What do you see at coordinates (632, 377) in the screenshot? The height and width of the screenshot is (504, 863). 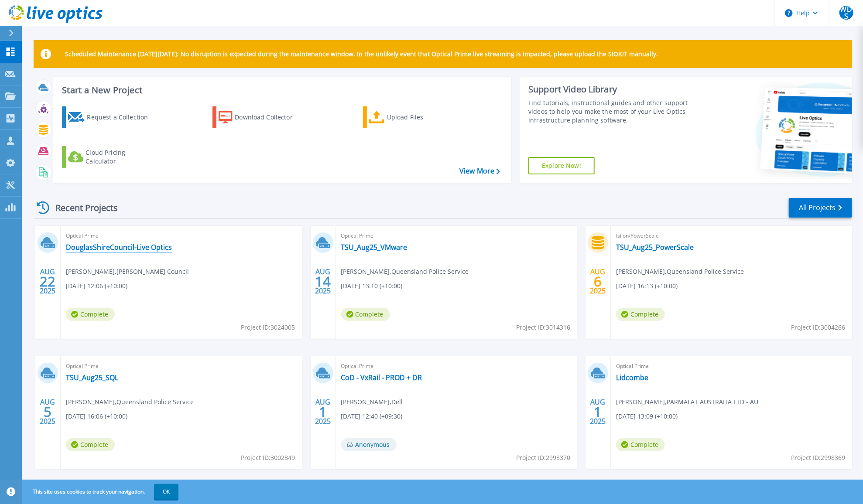 I see `a: Lidcombe` at bounding box center [632, 377].